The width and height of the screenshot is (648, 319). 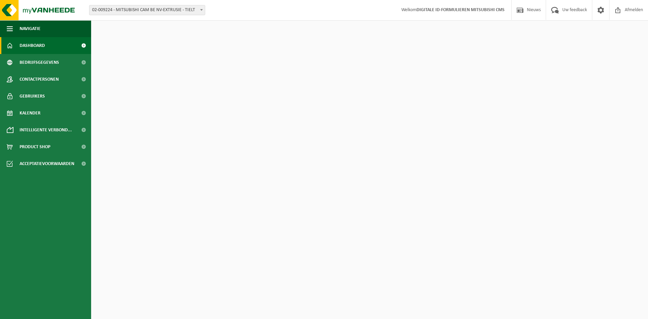 I want to click on span: Acceptatievoorwaarden, so click(x=47, y=164).